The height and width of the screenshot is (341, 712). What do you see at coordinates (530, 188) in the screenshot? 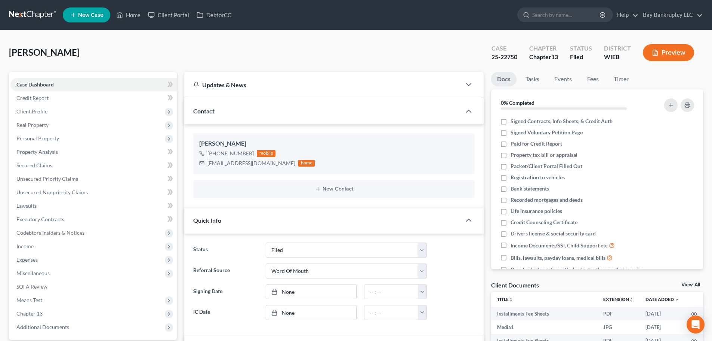
I see `span: Bank statements` at bounding box center [530, 188].